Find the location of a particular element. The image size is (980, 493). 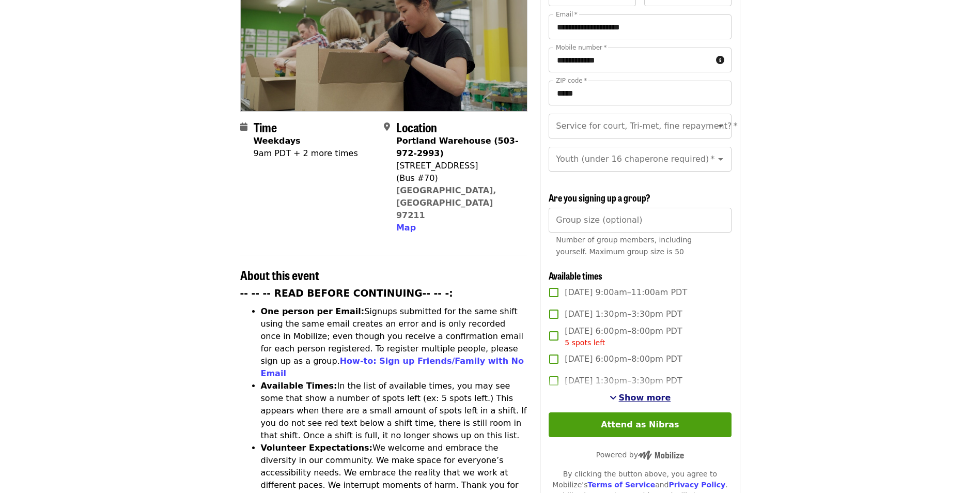

strong: Weekdays is located at coordinates (277, 140).